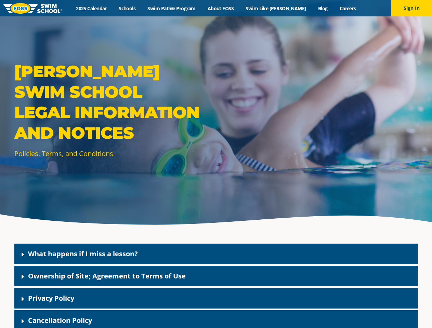 Image resolution: width=432 pixels, height=328 pixels. Describe the element at coordinates (171, 8) in the screenshot. I see `a: Swim Path® Program` at that location.